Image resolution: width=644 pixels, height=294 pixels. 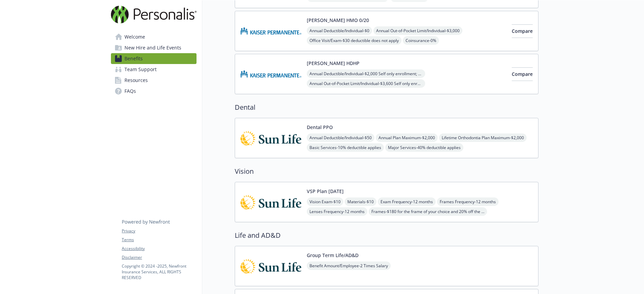 I want to click on span: Resources, so click(x=136, y=80).